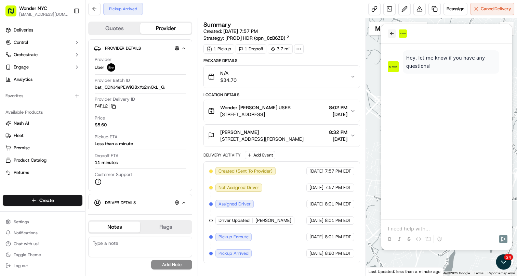 This screenshot has width=517, height=276. Describe the element at coordinates (30, 160) in the screenshot. I see `span: Product Catalog` at that location.